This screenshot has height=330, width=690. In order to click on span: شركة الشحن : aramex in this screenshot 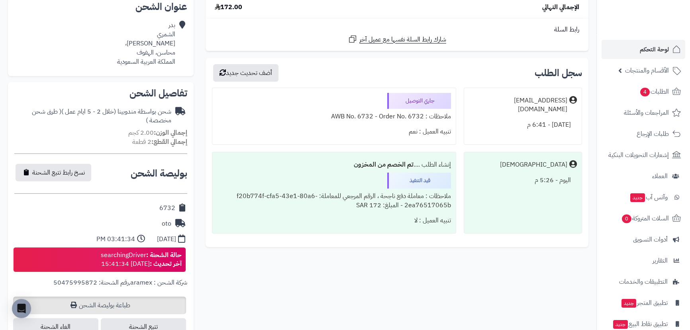, I will do `click(158, 282)`.